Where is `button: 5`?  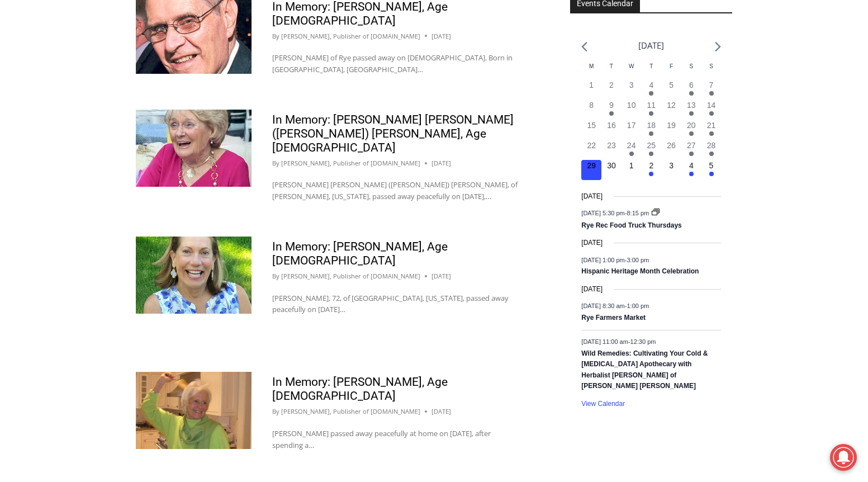 button: 5 is located at coordinates (672, 89).